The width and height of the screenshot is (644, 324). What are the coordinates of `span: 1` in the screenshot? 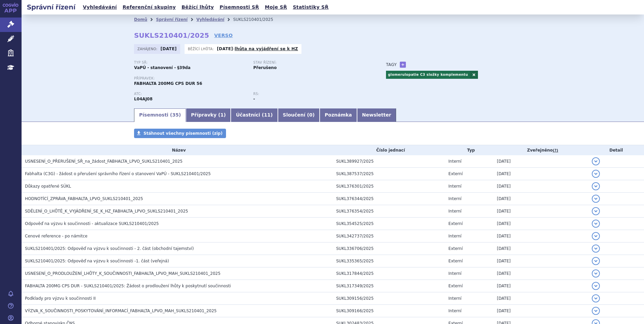 It's located at (222, 115).